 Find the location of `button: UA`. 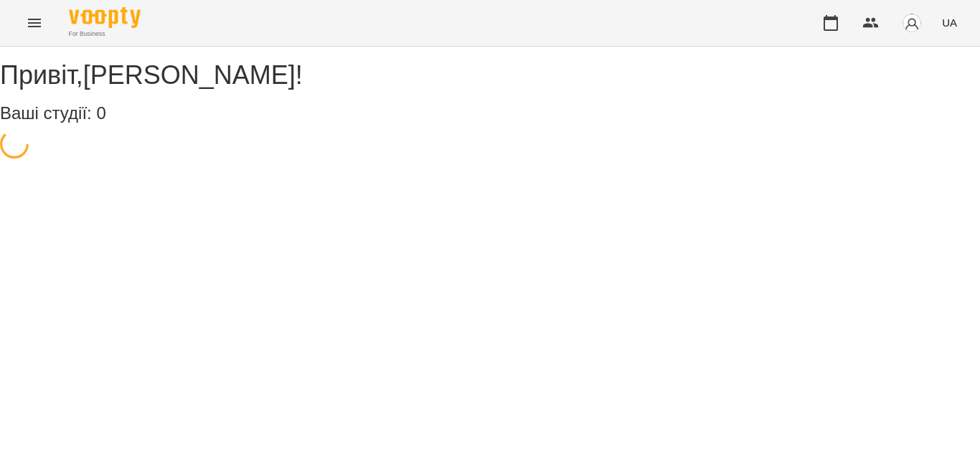

button: UA is located at coordinates (950, 23).